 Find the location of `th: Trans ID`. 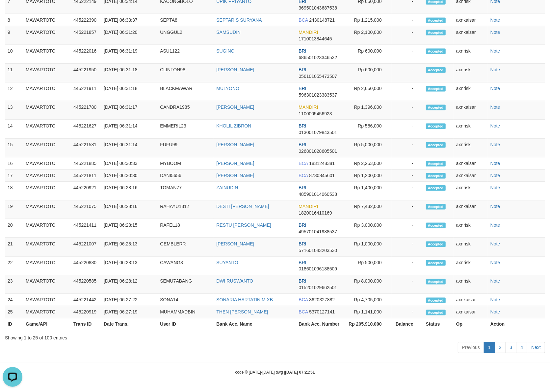

th: Trans ID is located at coordinates (86, 325).